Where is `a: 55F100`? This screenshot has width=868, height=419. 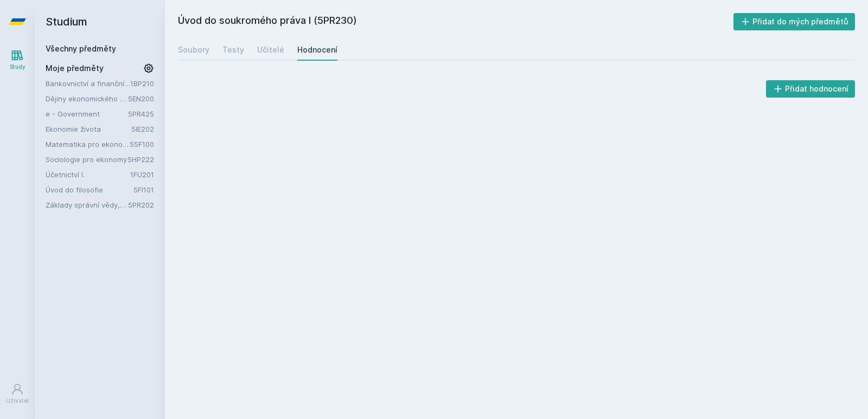
a: 55F100 is located at coordinates (142, 144).